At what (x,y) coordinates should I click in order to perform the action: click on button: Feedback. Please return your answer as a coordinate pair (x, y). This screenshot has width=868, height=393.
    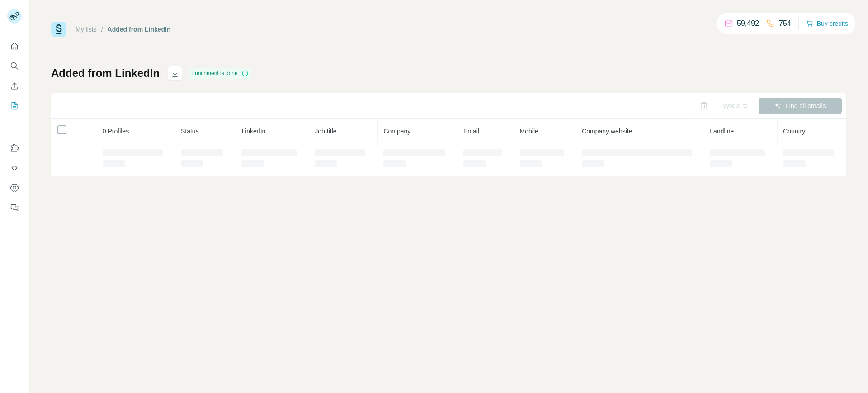
    Looking at the image, I should click on (15, 207).